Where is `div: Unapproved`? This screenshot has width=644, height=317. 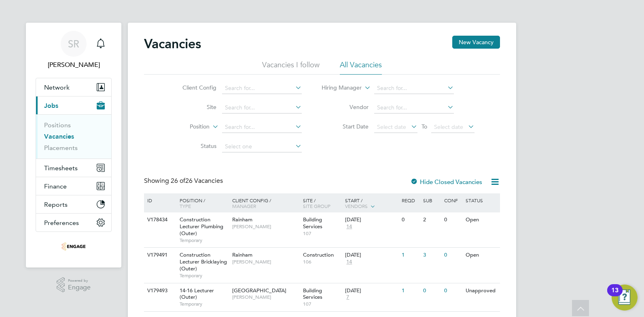 div: Unapproved is located at coordinates (481, 291).